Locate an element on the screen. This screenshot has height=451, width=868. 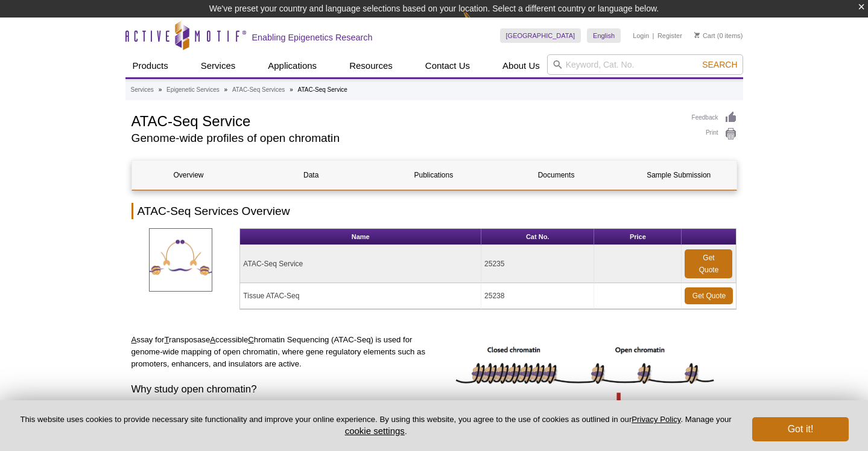
img: Your Cart is located at coordinates (696, 35).